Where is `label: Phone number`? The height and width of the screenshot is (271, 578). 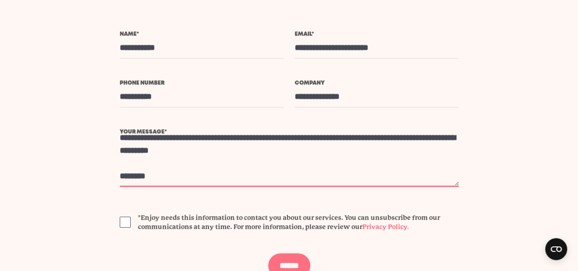
label: Phone number is located at coordinates (201, 83).